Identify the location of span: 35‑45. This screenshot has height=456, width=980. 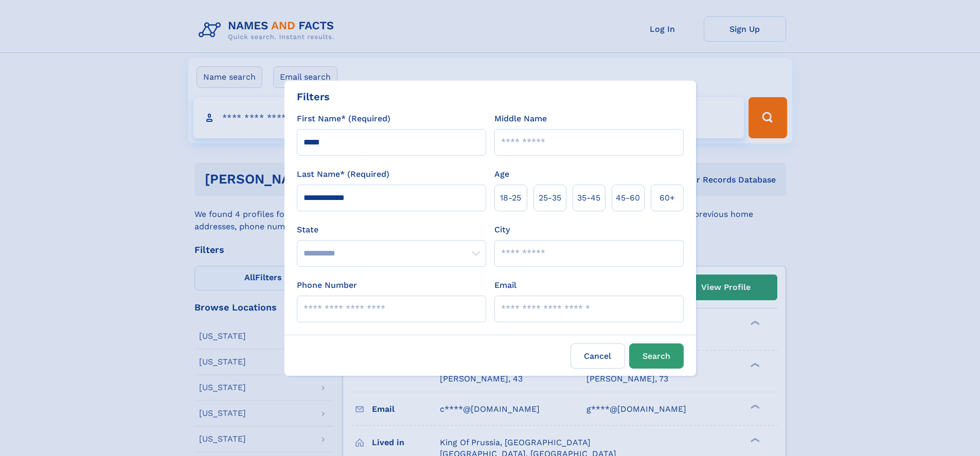
(588, 198).